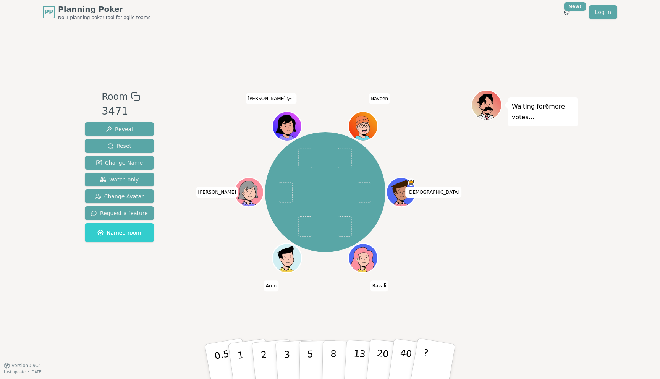 The image size is (660, 379). I want to click on button: Reveal, so click(119, 129).